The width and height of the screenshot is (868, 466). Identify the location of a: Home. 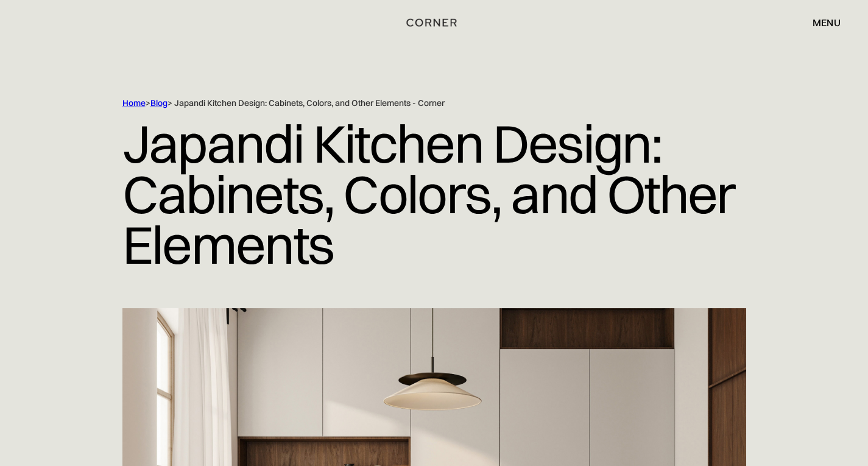
(134, 103).